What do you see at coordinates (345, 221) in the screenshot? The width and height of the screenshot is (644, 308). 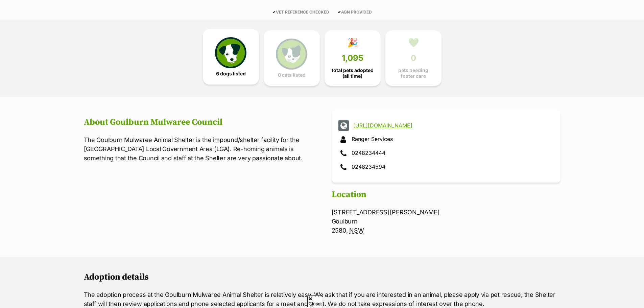 I see `span: Goulburn` at bounding box center [345, 221].